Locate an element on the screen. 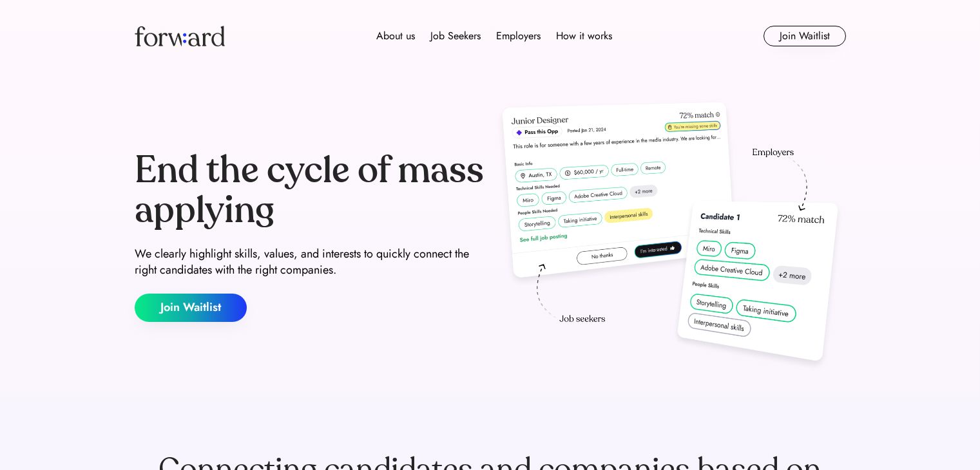  div: Employers is located at coordinates (518, 36).